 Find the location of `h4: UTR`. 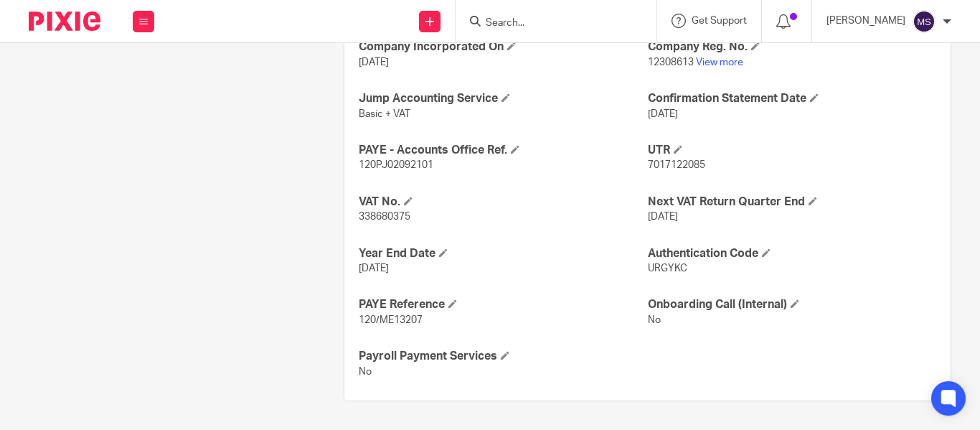

h4: UTR is located at coordinates (792, 150).